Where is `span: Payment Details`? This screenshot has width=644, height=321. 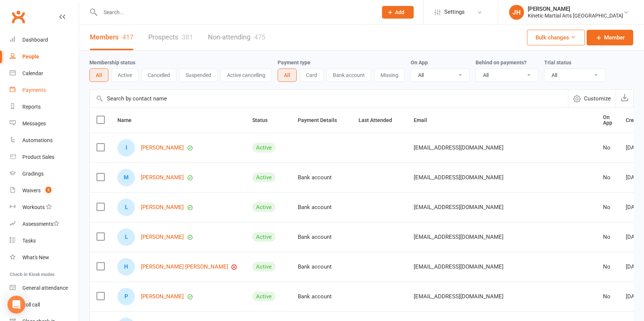
span: Payment Details is located at coordinates (321, 120).